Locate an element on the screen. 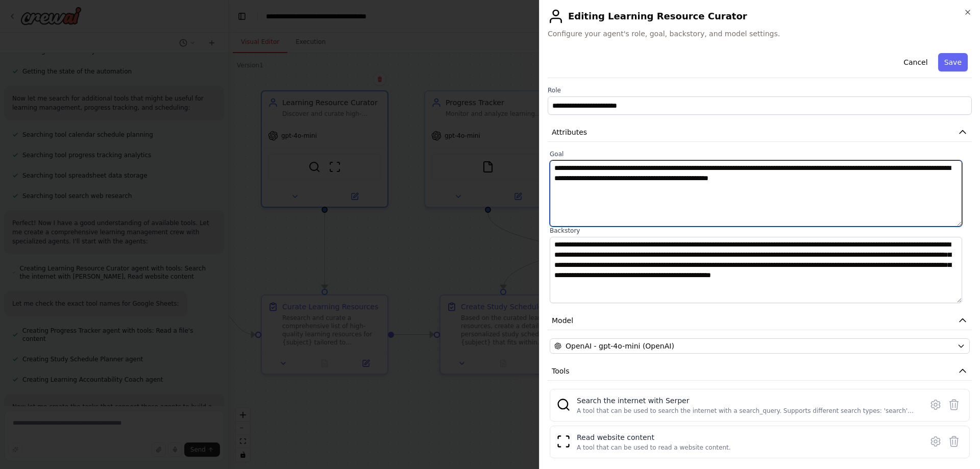 Image resolution: width=980 pixels, height=469 pixels. div: A tool that can be used to read a website content. is located at coordinates (654, 447).